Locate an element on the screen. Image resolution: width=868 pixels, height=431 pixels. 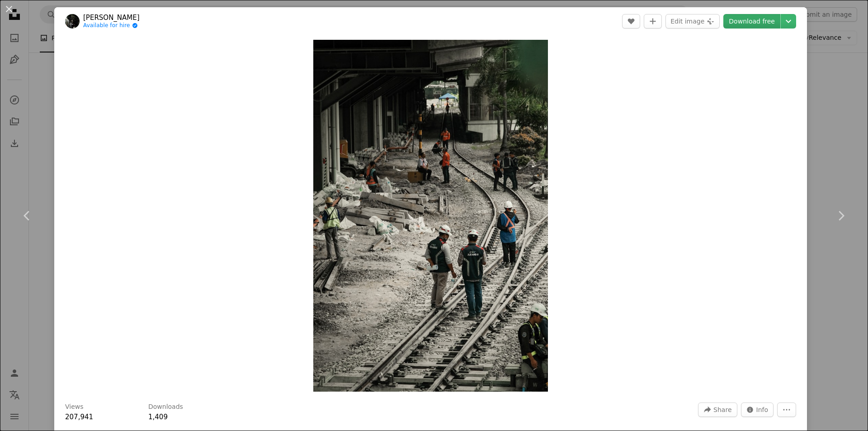
button: More Actions is located at coordinates (786, 410).